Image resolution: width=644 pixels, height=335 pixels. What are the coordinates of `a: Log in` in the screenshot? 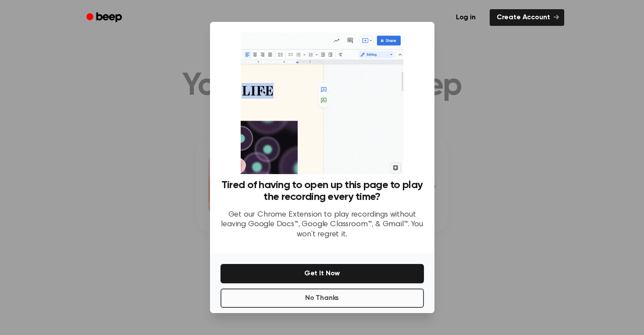 It's located at (465, 18).